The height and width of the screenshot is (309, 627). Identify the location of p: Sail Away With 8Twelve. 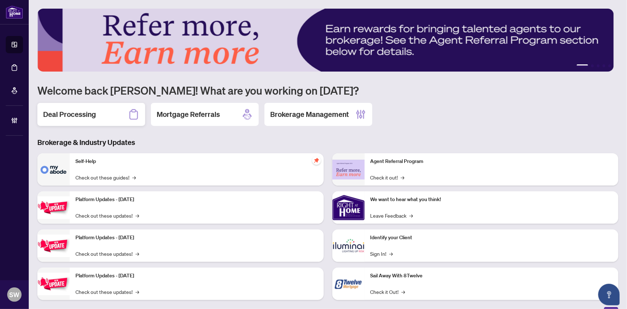
(492, 276).